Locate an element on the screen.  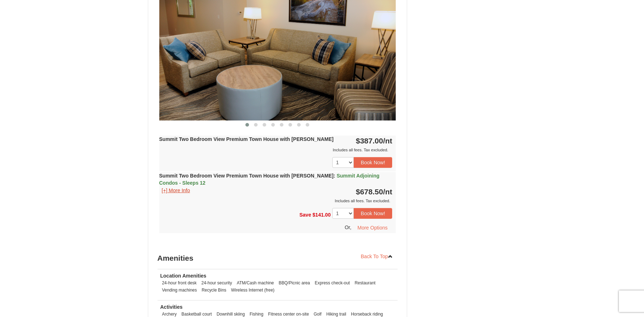
li: 24-hour security is located at coordinates (216, 282).